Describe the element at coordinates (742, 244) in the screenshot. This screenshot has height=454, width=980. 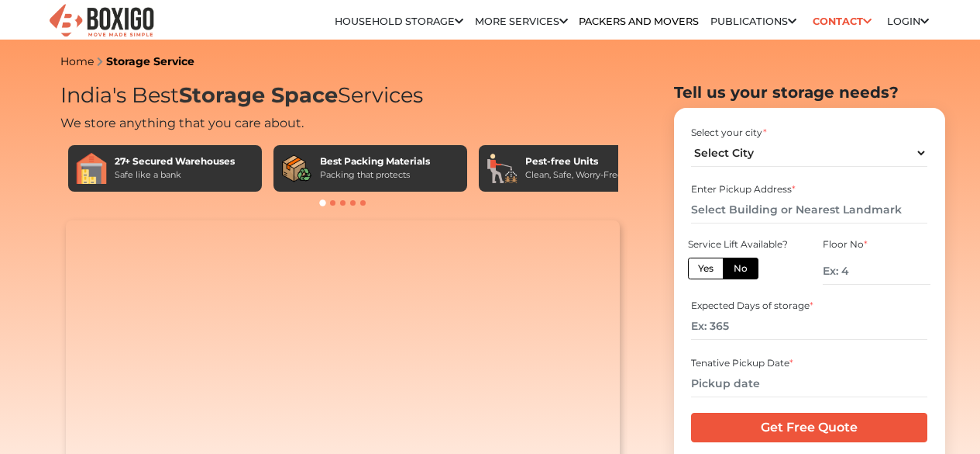
I see `div: Service Lift Available?` at that location.